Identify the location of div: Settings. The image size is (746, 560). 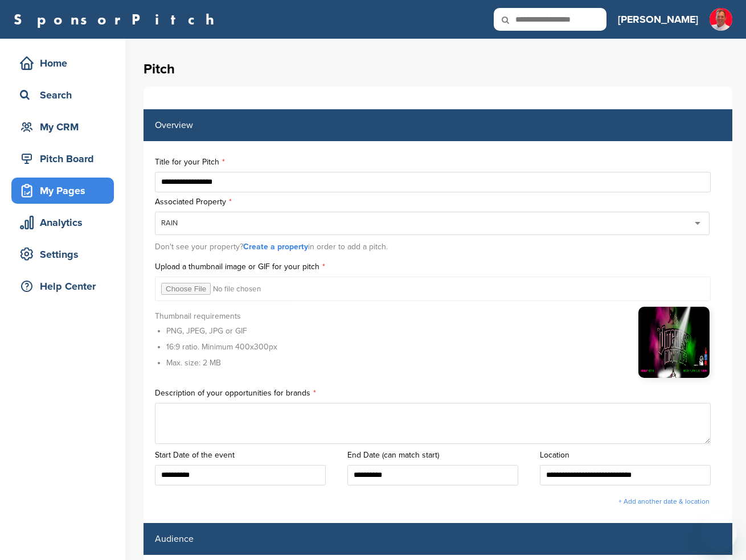
(66, 254).